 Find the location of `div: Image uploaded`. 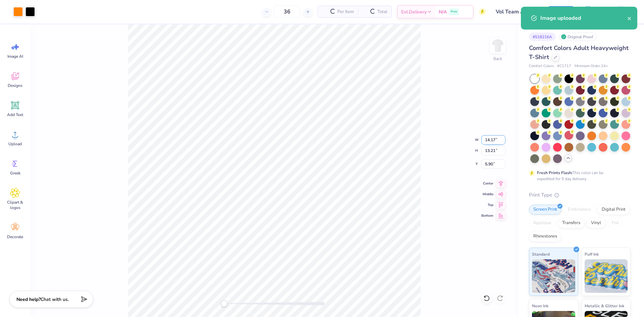

div: Image uploaded is located at coordinates (584, 18).